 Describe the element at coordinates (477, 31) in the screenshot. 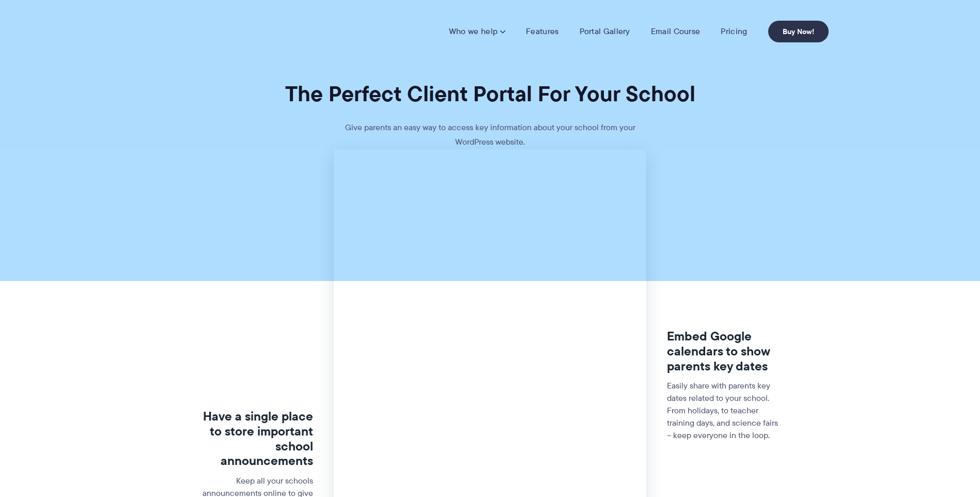

I see `a: Who we help` at that location.